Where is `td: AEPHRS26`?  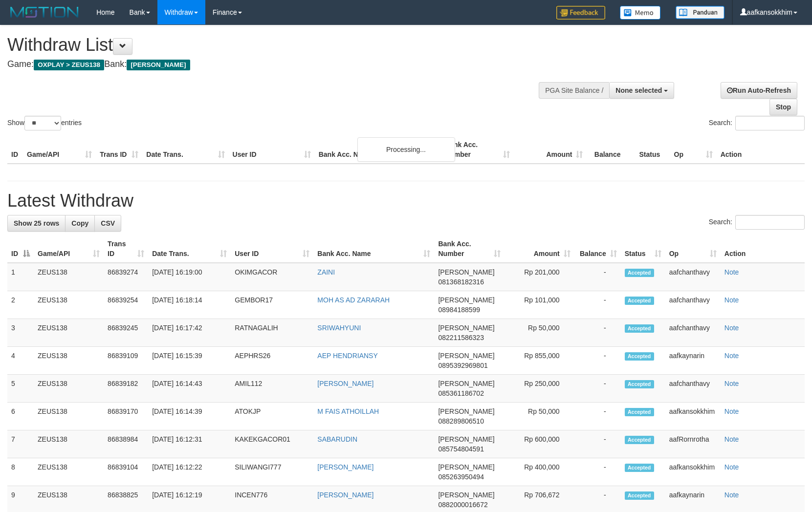 td: AEPHRS26 is located at coordinates (272, 361).